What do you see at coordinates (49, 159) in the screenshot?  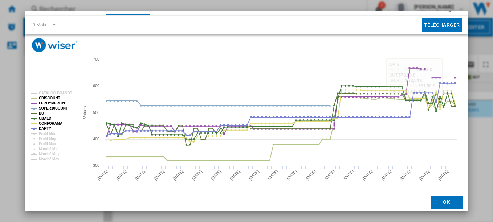 I see `tspan: Marché Max` at bounding box center [49, 159].